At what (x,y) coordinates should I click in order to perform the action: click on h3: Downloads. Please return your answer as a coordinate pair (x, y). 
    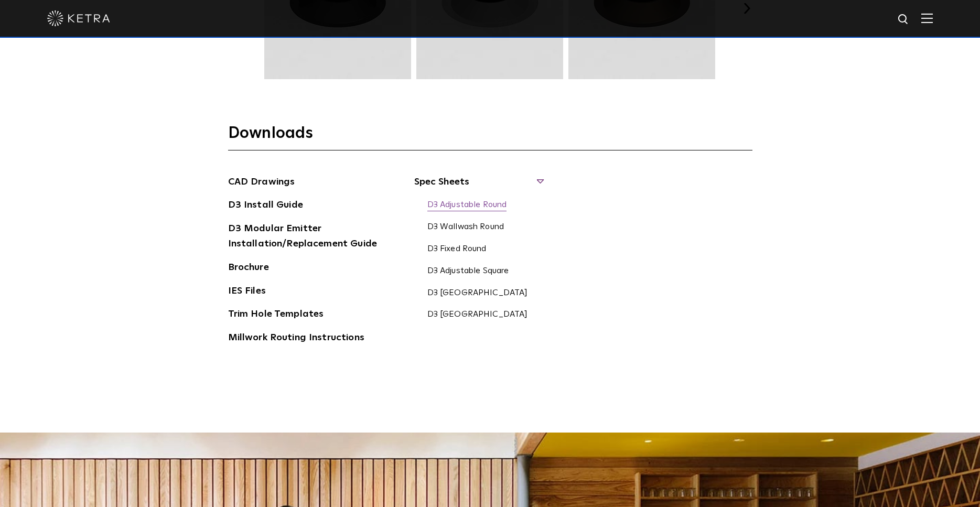
    Looking at the image, I should click on (490, 137).